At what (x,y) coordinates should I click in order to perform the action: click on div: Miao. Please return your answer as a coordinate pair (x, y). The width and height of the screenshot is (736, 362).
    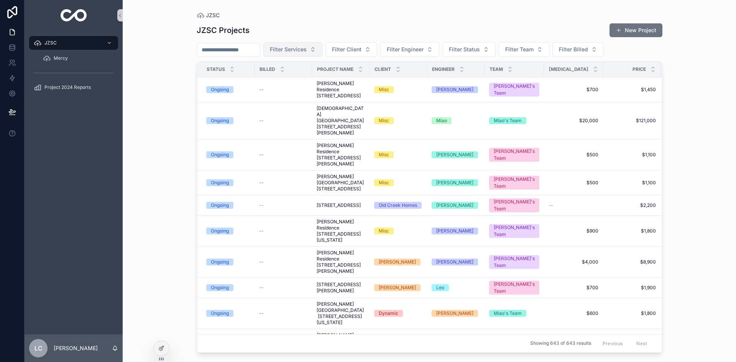
    Looking at the image, I should click on (442, 121).